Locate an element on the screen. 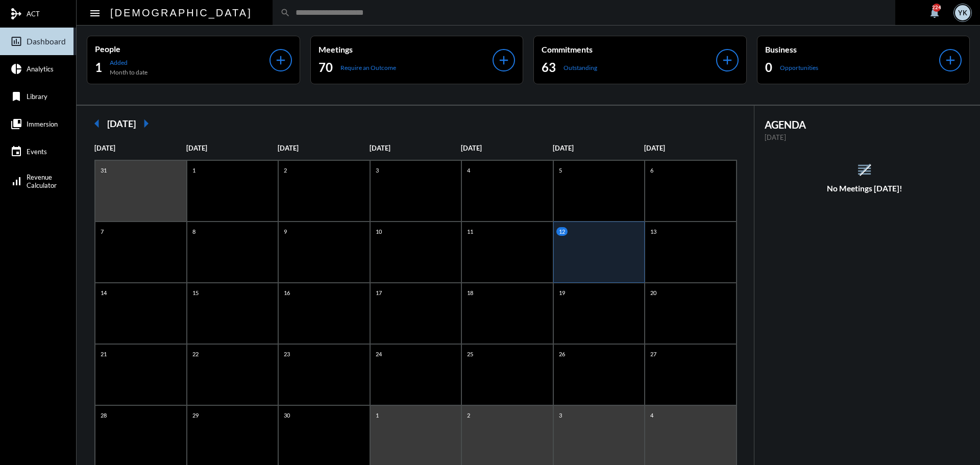 The image size is (980, 465). p: Business is located at coordinates (853, 49).